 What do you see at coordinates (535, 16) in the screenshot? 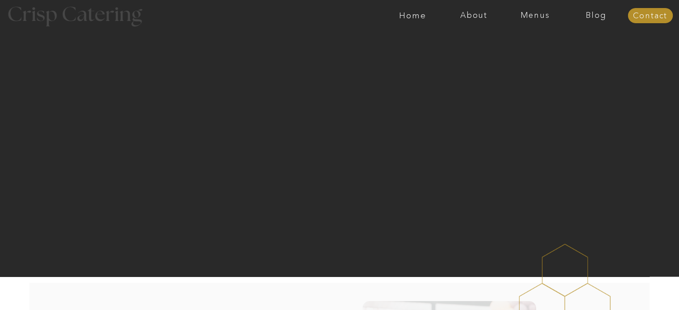
I see `nav: Menus` at bounding box center [535, 16].